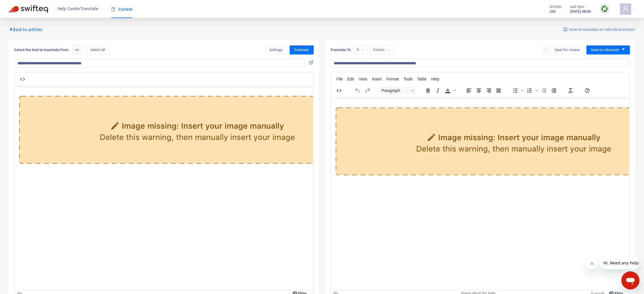 The image size is (644, 294). Describe the element at coordinates (605, 9) in the screenshot. I see `img: sync.dc5367851b00ba804db3.png` at that location.